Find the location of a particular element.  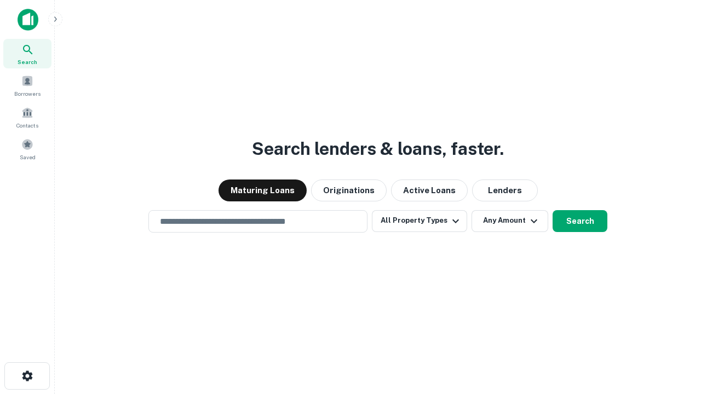

button: Search is located at coordinates (580, 221).